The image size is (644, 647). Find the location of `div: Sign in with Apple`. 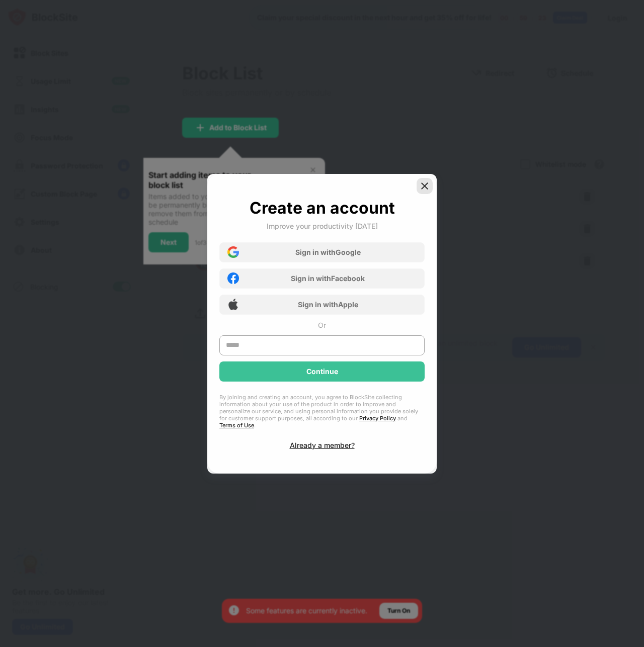

div: Sign in with Apple is located at coordinates (328, 304).